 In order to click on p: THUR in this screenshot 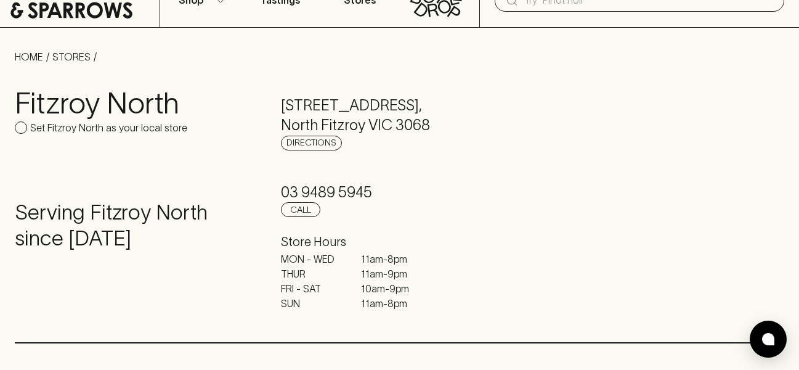, I will do `click(312, 274)`.